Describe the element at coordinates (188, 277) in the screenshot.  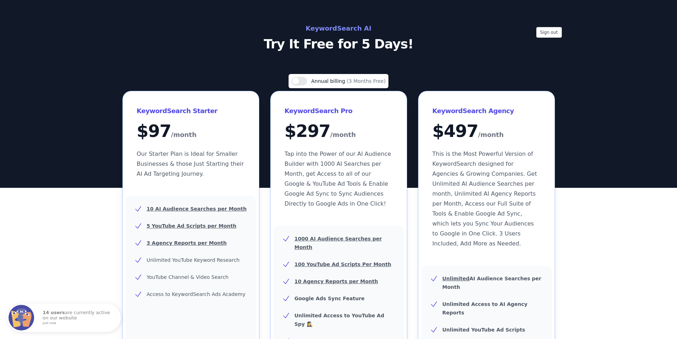
I see `span: YouTube Channel & Video Search` at that location.